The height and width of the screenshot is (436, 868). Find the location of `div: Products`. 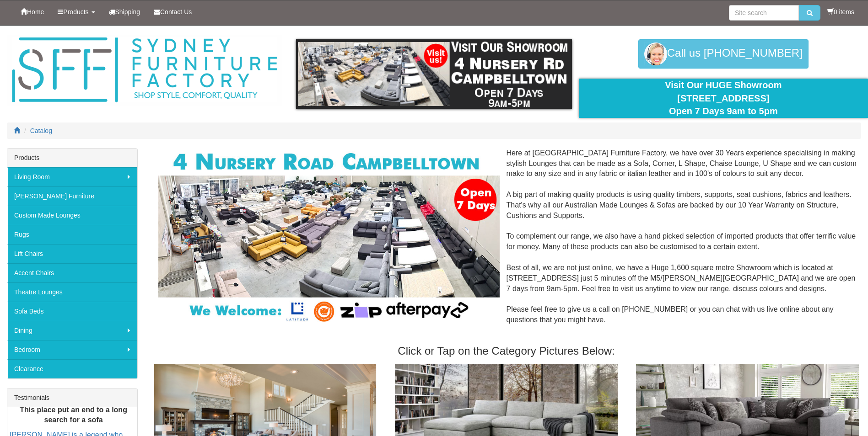

div: Products is located at coordinates (72, 157).